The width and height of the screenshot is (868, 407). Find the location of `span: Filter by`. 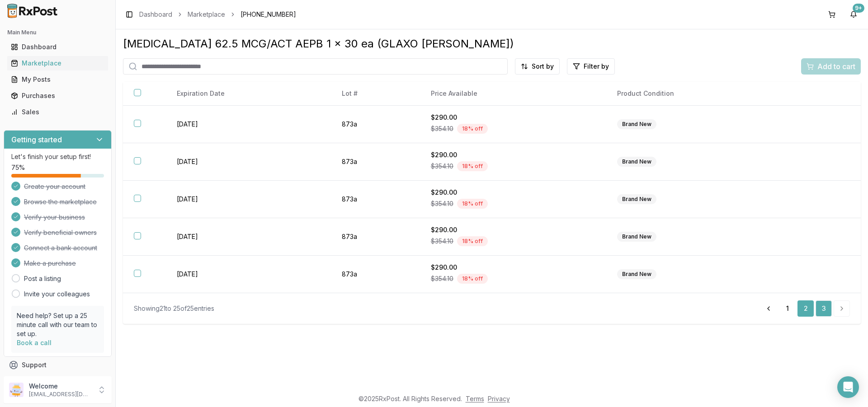

span: Filter by is located at coordinates (597, 66).